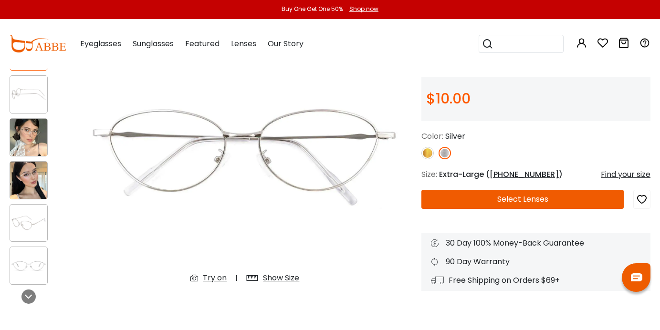 Image resolution: width=660 pixels, height=330 pixels. What do you see at coordinates (636, 277) in the screenshot?
I see `img: chat` at bounding box center [636, 277].